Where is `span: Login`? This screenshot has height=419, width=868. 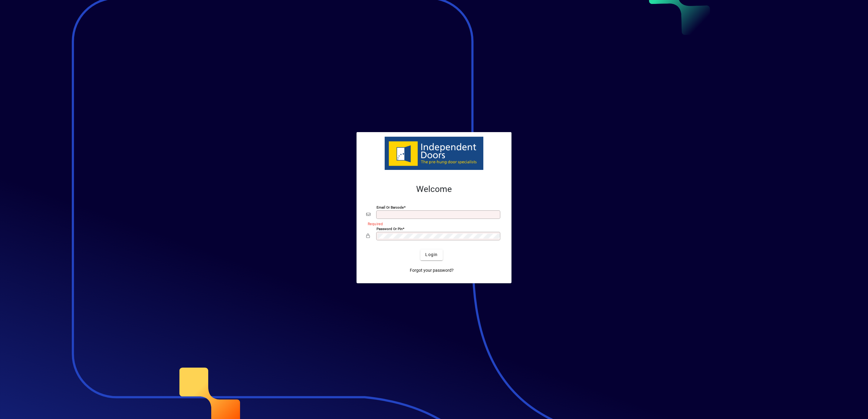 span: Login is located at coordinates (431, 255).